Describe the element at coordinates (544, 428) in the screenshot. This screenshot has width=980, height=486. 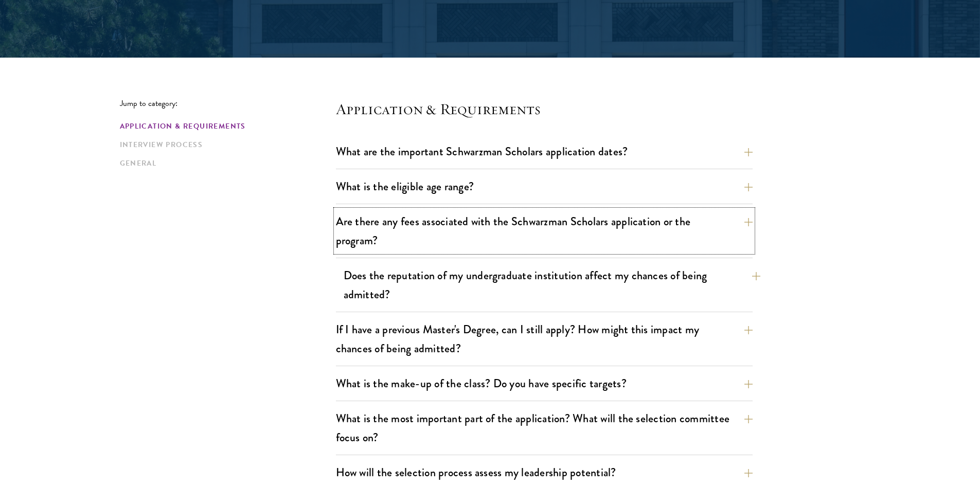
I see `button: What is the most important part of the application? What will the selection committee focus on?` at that location.